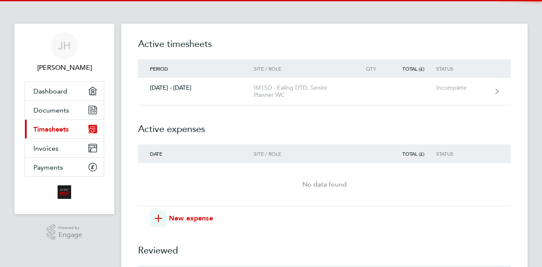 Image resolution: width=542 pixels, height=267 pixels. I want to click on a: Go to home page, so click(64, 192).